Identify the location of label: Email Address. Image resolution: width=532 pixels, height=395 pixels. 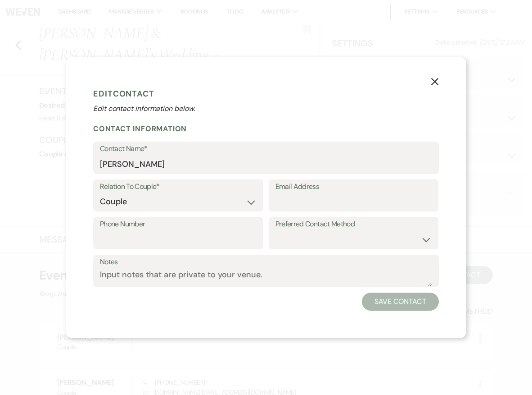
(354, 186).